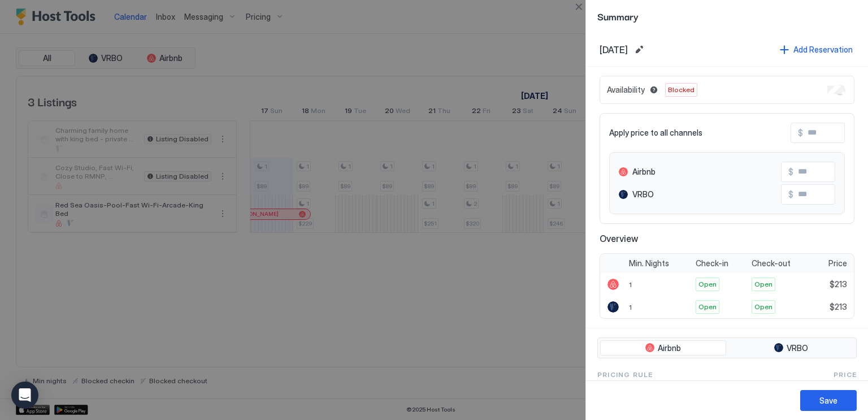  Describe the element at coordinates (681, 90) in the screenshot. I see `span: Blocked` at that location.